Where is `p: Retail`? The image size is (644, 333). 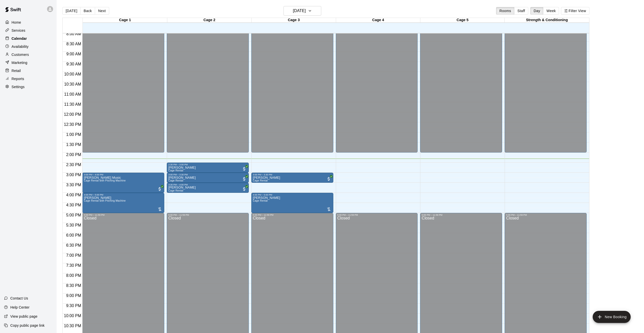 p: Retail is located at coordinates (16, 71).